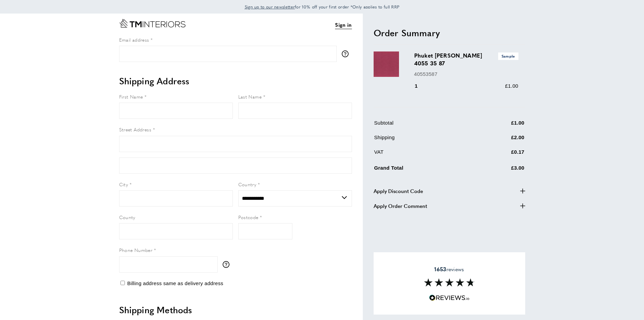 The height and width of the screenshot is (320, 644). Describe the element at coordinates (511, 86) in the screenshot. I see `span: £1.00` at that location.